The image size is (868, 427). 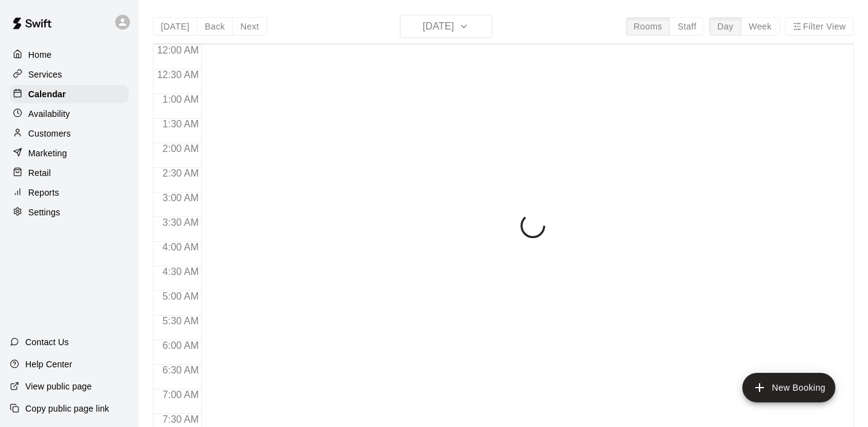 What do you see at coordinates (69, 173) in the screenshot?
I see `div: Retail` at bounding box center [69, 173].